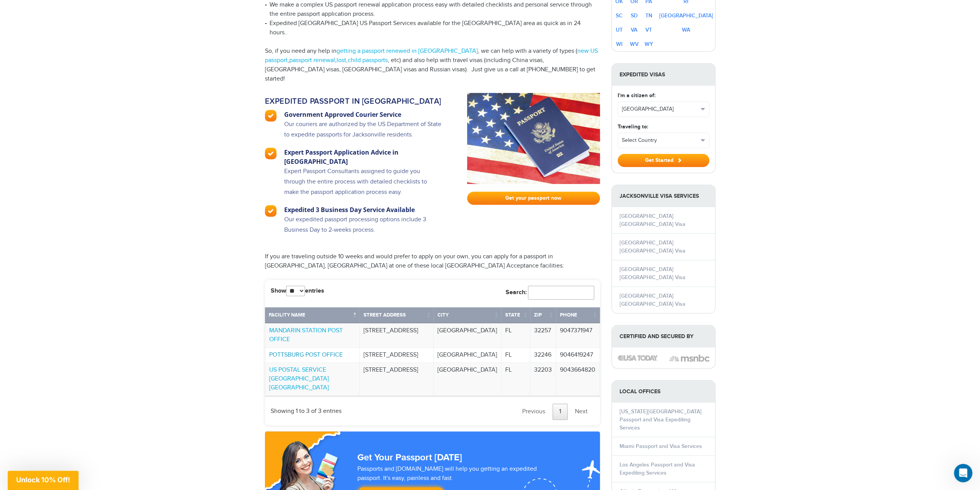  What do you see at coordinates (619, 30) in the screenshot?
I see `a: UT` at bounding box center [619, 30].